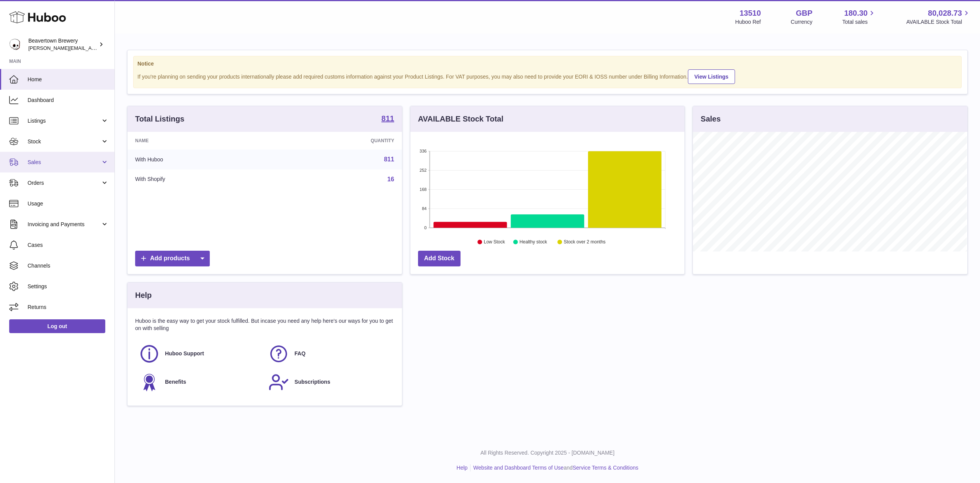  I want to click on span: AVAILABLE Stock Total, so click(938, 22).